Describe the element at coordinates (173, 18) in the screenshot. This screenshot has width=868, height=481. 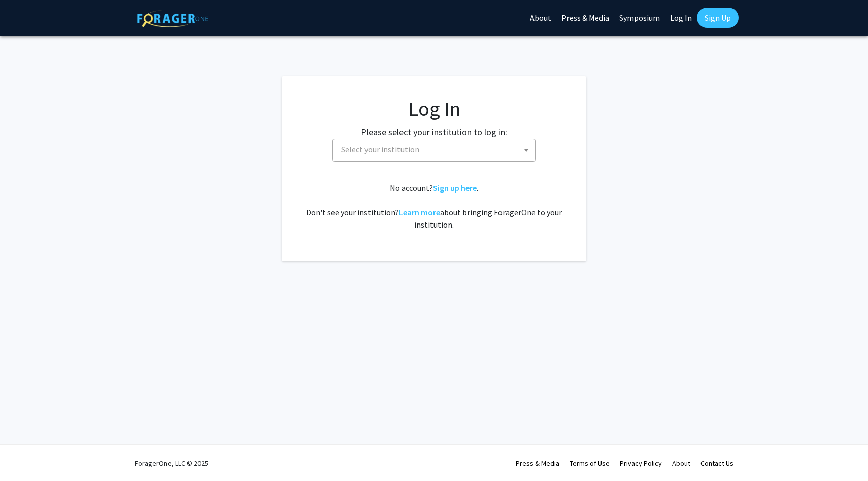
I see `img: ForagerOne Logo` at that location.